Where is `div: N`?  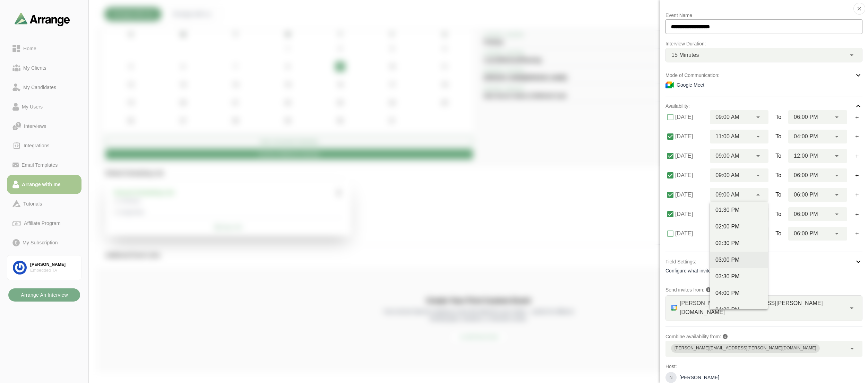
div: N is located at coordinates (671, 377).